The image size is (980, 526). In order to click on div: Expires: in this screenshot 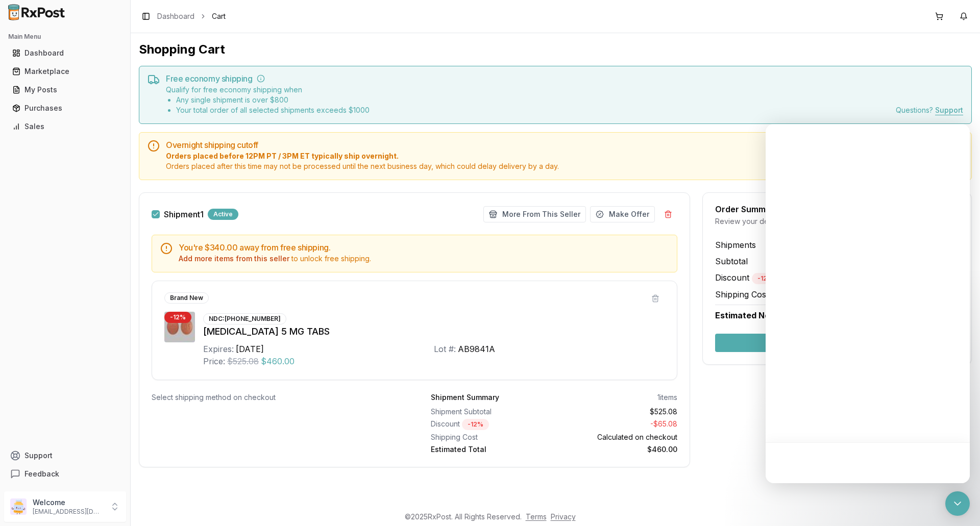, I will do `click(219, 349)`.